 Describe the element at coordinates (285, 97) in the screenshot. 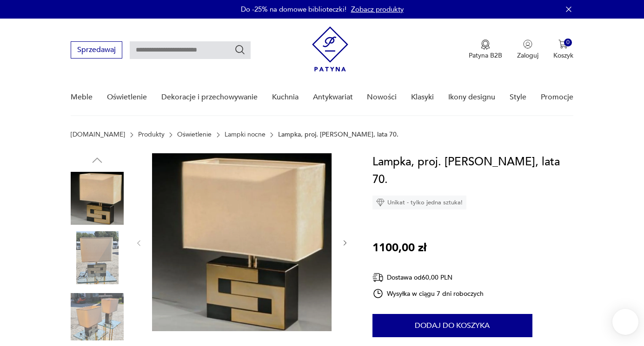

I see `a: Kuchnia` at that location.